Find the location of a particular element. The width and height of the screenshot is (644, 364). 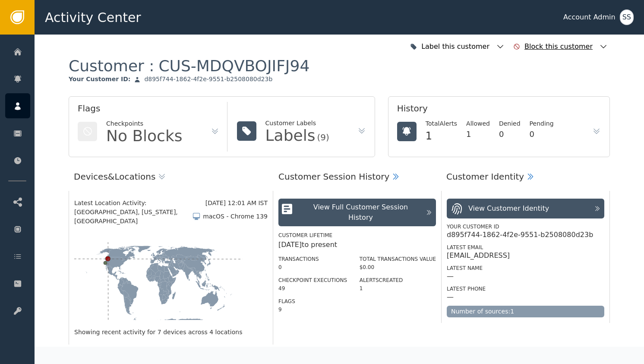

div: macOS - Chrome 139 is located at coordinates (235, 216).